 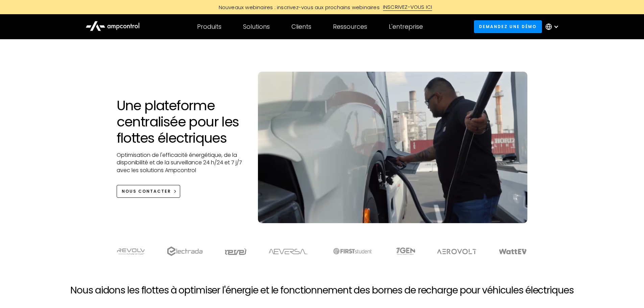 I want to click on div: Clients, so click(x=301, y=27).